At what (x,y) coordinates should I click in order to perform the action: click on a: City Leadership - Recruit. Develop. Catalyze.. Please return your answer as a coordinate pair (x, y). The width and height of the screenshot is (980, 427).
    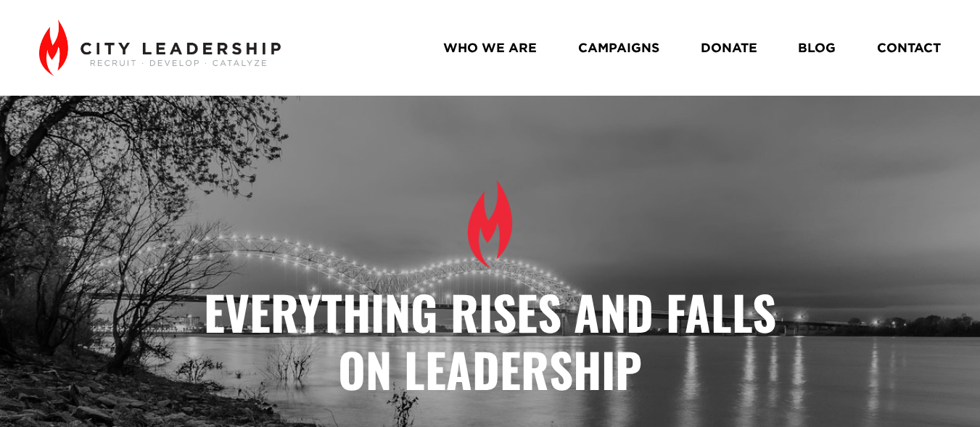
    Looking at the image, I should click on (159, 48).